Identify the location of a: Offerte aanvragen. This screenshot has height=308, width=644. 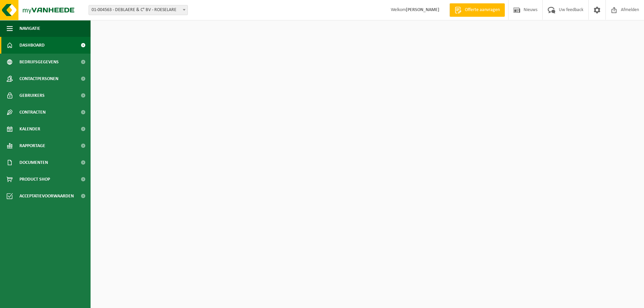
(477, 10).